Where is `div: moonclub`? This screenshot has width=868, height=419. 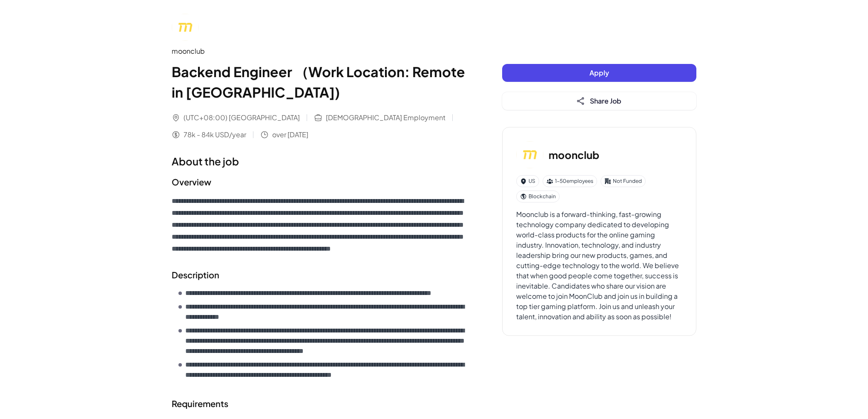
div: moonclub is located at coordinates (319, 51).